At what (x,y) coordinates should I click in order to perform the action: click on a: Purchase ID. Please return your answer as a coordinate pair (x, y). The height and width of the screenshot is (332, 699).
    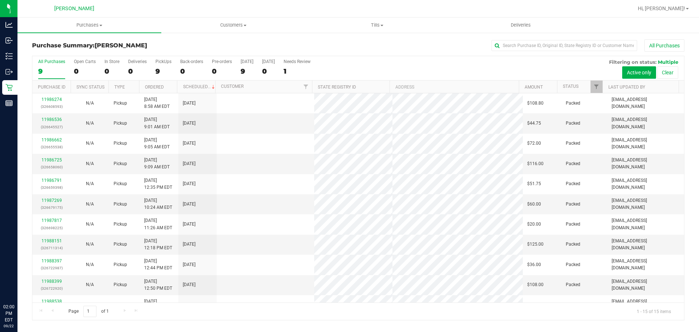
    Looking at the image, I should click on (52, 87).